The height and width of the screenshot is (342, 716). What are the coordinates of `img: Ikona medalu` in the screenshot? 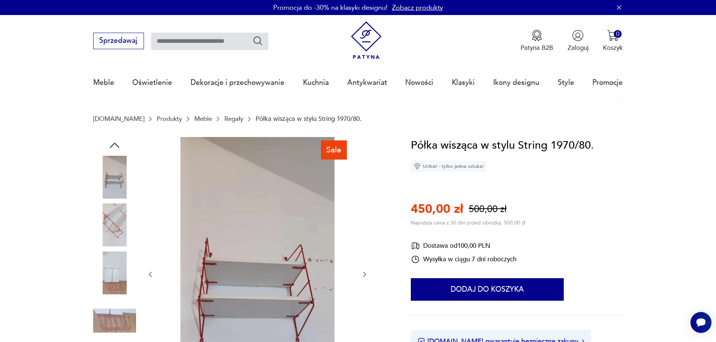 It's located at (537, 35).